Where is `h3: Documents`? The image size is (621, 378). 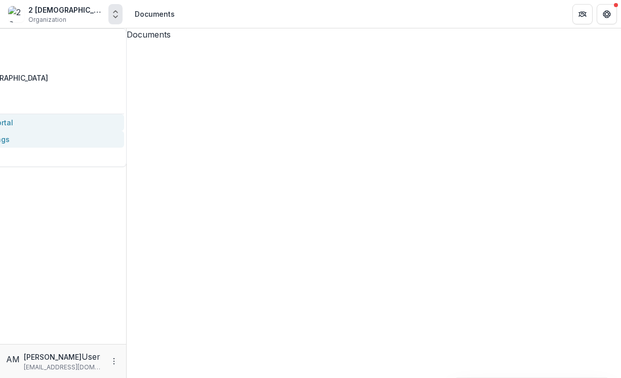 h3: Documents is located at coordinates (374, 34).